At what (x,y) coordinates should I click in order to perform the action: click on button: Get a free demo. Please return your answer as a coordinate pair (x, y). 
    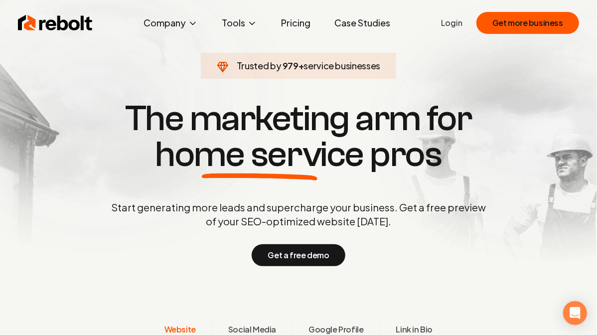
    Looking at the image, I should click on (298, 255).